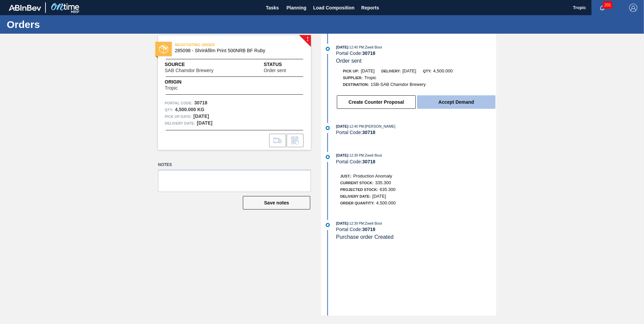 Image resolution: width=644 pixels, height=324 pixels. I want to click on span: Reports, so click(370, 7).